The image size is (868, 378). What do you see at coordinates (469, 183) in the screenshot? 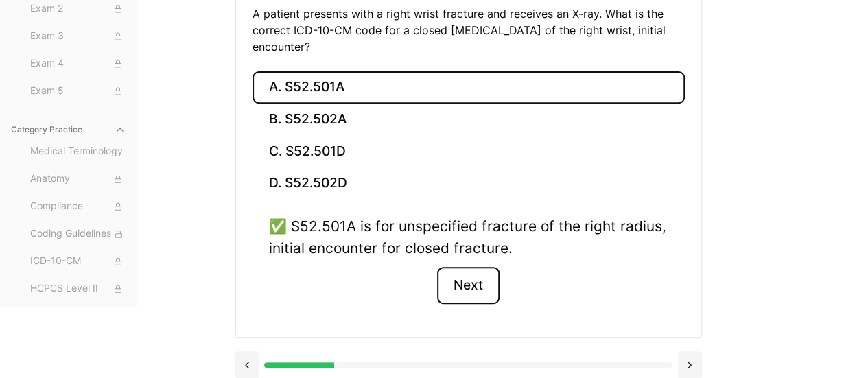
I see `button: D. S52.502D` at bounding box center [469, 183].